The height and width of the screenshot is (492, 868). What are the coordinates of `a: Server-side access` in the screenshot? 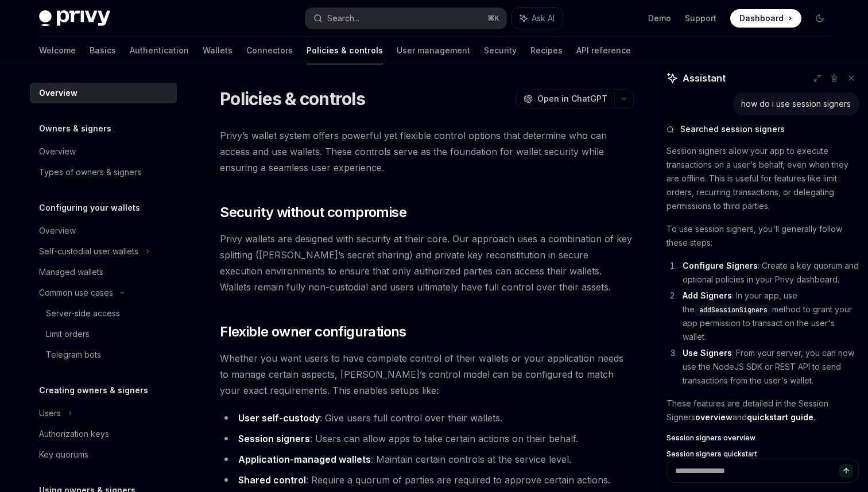 It's located at (103, 314).